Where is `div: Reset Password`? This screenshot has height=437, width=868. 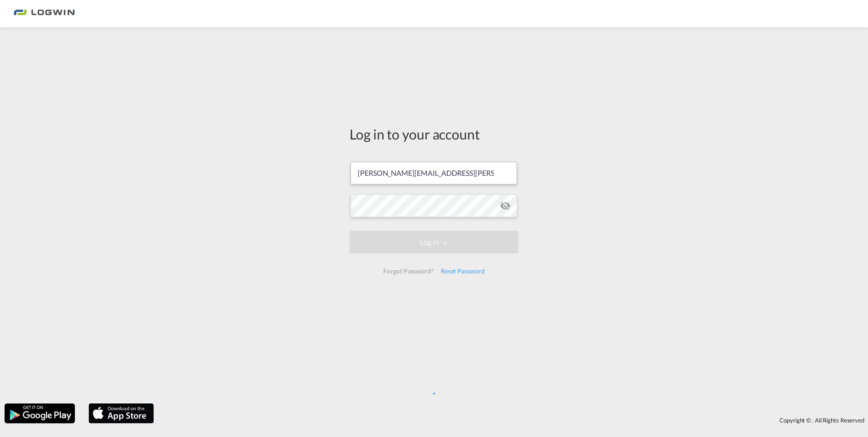 div: Reset Password is located at coordinates (463, 271).